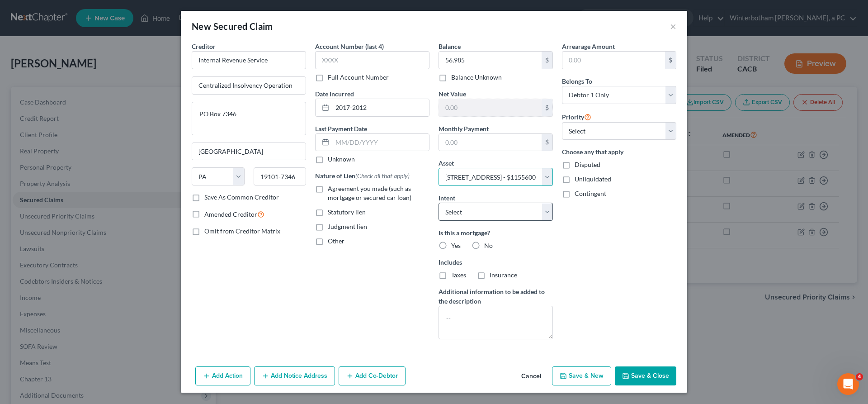 This screenshot has height=404, width=868. What do you see at coordinates (334, 94) in the screenshot?
I see `label: Date Incurred` at bounding box center [334, 94].